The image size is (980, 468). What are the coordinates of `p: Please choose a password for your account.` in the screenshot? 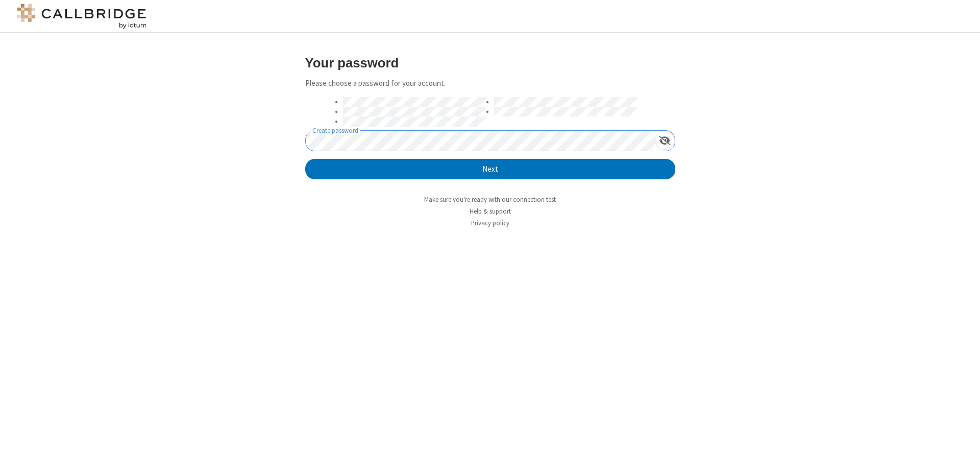 It's located at (490, 83).